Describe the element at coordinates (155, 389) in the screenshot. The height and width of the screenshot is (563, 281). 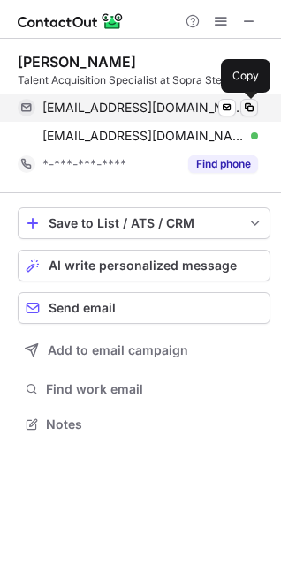
I see `span: Find work email` at that location.